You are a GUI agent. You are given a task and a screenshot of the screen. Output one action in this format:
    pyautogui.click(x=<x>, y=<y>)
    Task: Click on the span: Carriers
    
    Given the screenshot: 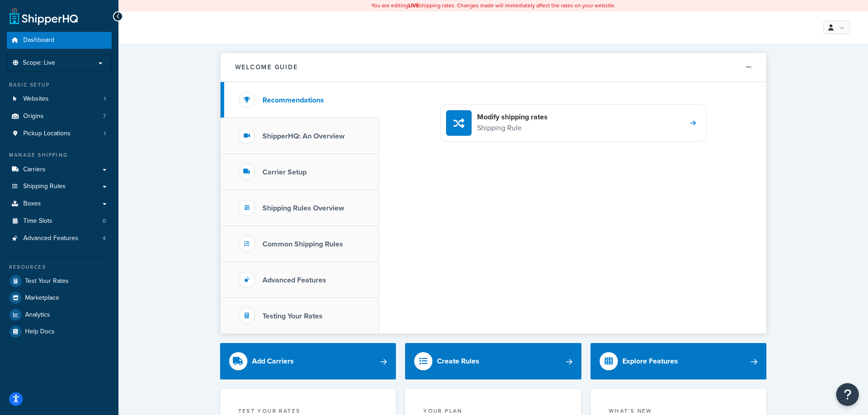 What is the action you would take?
    pyautogui.click(x=34, y=170)
    